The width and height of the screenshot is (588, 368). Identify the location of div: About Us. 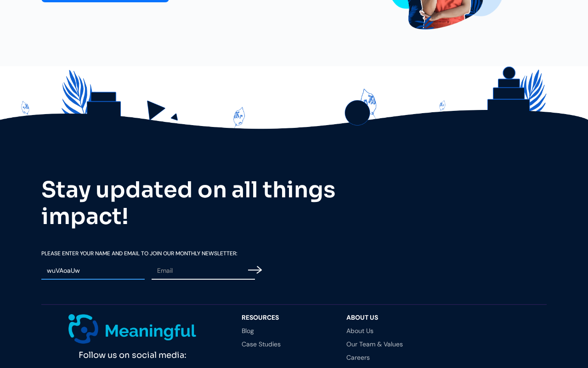
(390, 318).